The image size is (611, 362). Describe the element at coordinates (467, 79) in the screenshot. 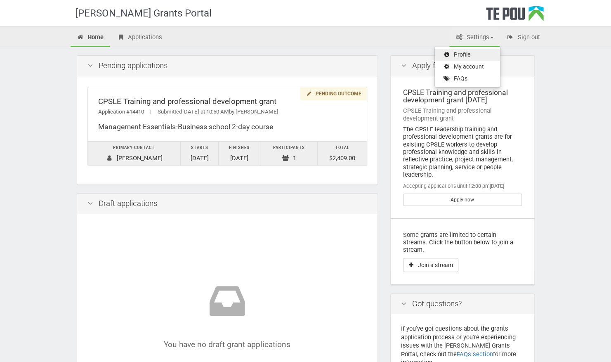

I see `a: FAQs` at that location.